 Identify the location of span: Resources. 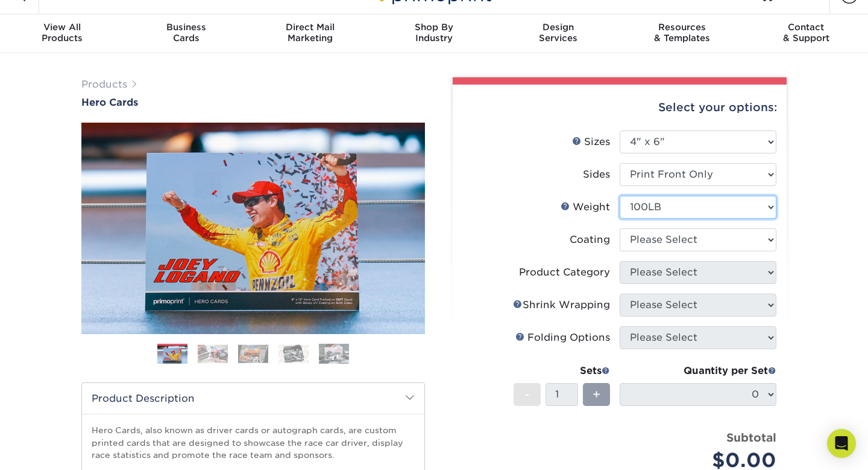
(683, 27).